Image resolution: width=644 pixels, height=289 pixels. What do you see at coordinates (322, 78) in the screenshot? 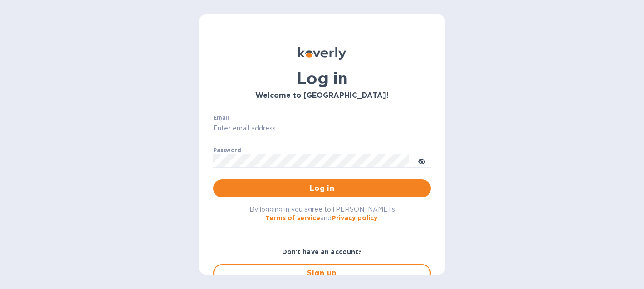
I see `h1: Log in` at bounding box center [322, 78].